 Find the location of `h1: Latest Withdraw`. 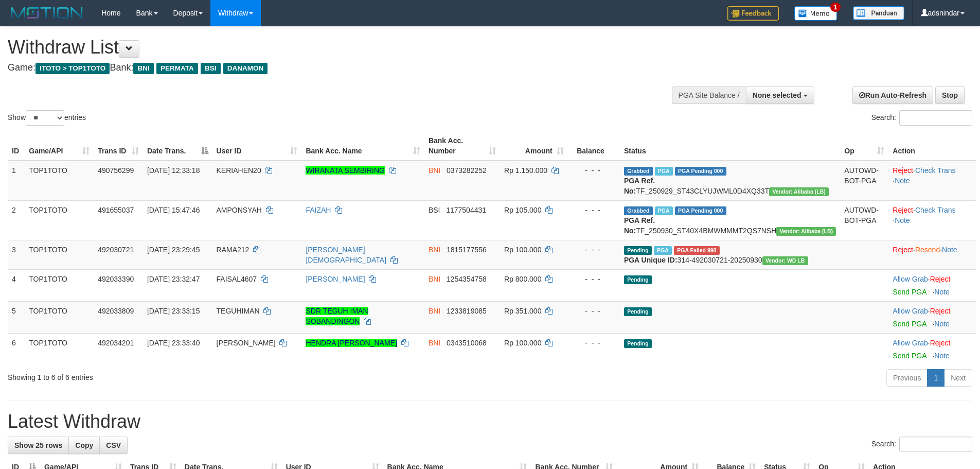

h1: Latest Withdraw is located at coordinates (490, 421).